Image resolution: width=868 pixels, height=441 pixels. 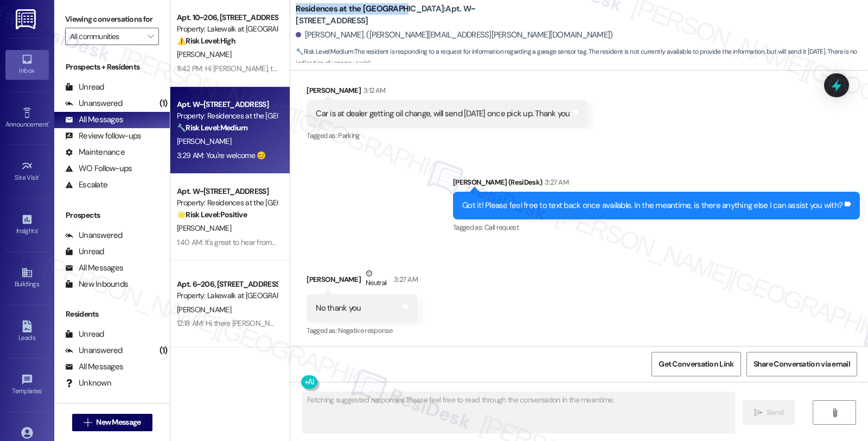 I want to click on button: Get Conversation Link, so click(x=696, y=364).